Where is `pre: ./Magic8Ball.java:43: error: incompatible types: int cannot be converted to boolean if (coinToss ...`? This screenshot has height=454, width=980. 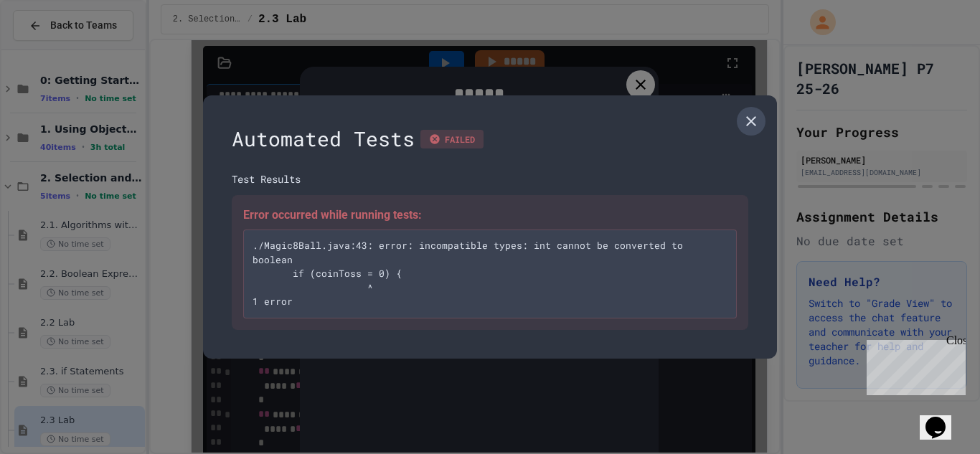
pre: ./Magic8Ball.java:43: error: incompatible types: int cannot be converted to boolean if (coinToss ... is located at coordinates (490, 274).